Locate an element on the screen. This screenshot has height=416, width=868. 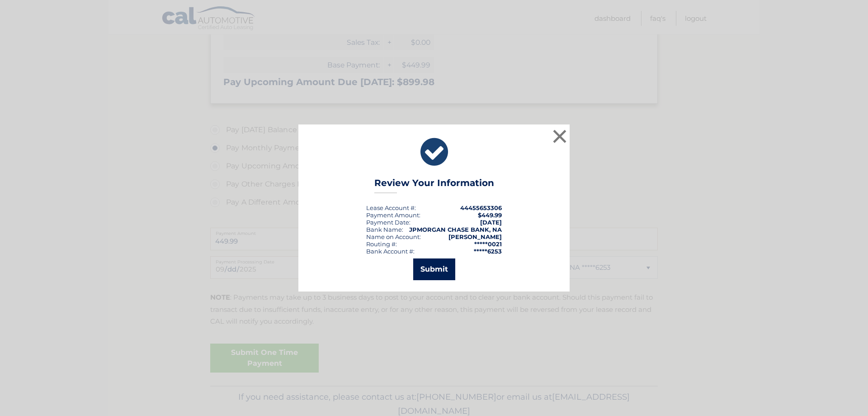
button: Submit is located at coordinates (434, 270).